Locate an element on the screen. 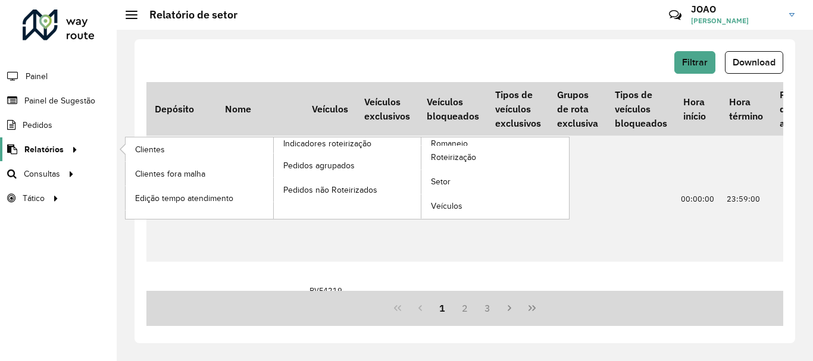  h3: JOAO is located at coordinates (735, 9).